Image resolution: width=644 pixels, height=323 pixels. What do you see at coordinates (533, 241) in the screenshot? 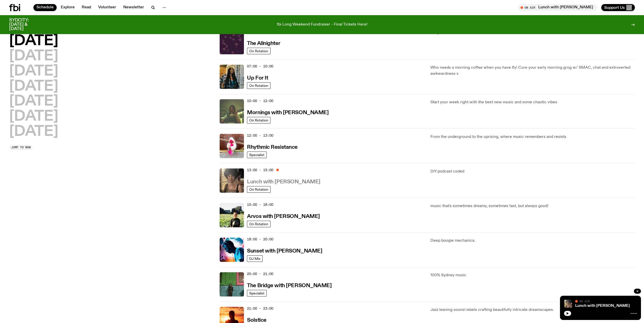
I see `p: Deep boogie mechanics.` at bounding box center [533, 241].